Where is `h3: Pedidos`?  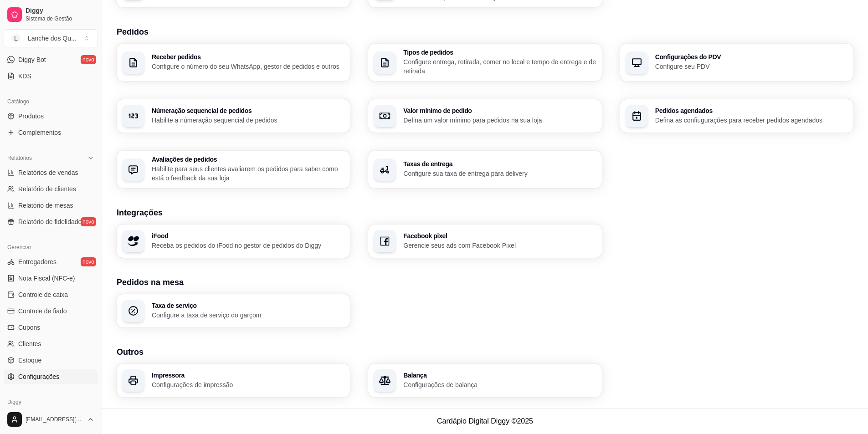 h3: Pedidos is located at coordinates (485, 32).